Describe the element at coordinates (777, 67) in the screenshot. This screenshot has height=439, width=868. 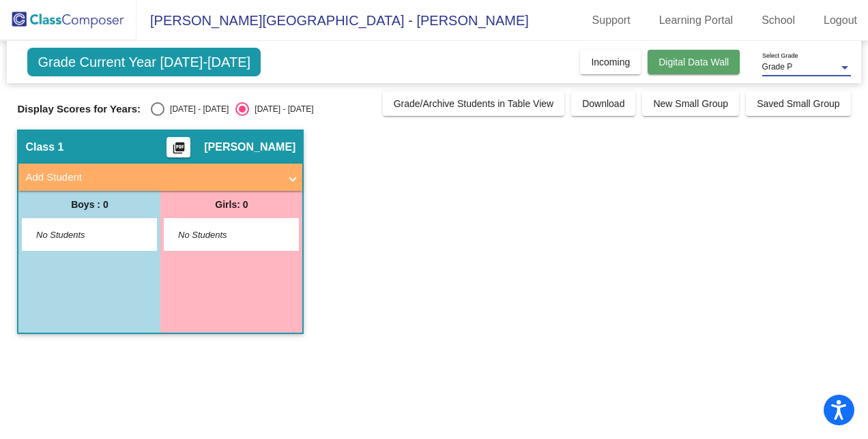
I see `span: Grade P` at that location.